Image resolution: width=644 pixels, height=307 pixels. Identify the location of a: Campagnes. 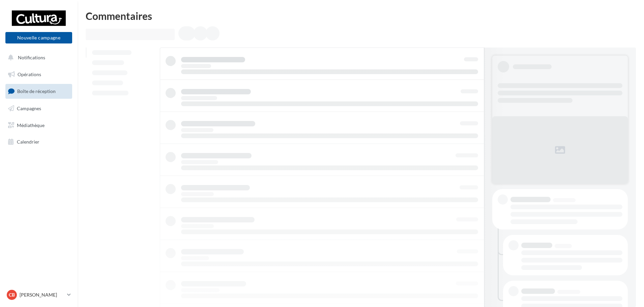
(39, 109).